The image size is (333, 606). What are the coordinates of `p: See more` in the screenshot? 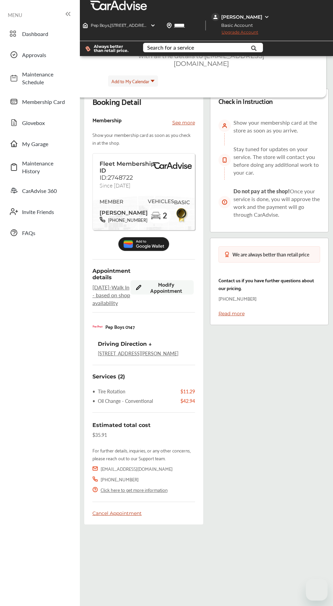 It's located at (183, 123).